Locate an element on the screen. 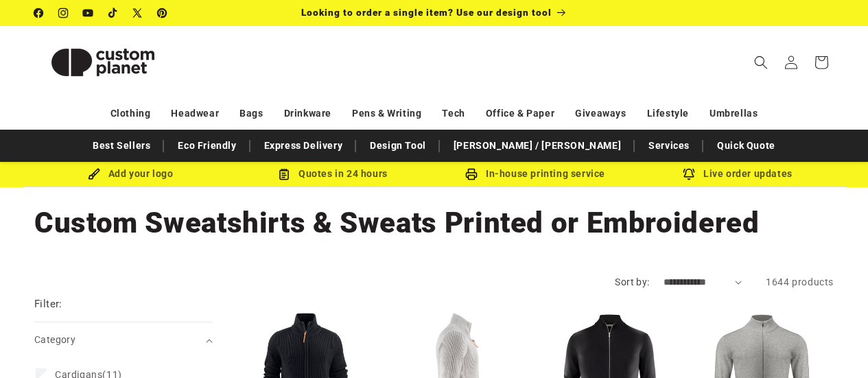 Image resolution: width=868 pixels, height=378 pixels. span: Looking to order a single item? Use our design tool is located at coordinates (426, 13).